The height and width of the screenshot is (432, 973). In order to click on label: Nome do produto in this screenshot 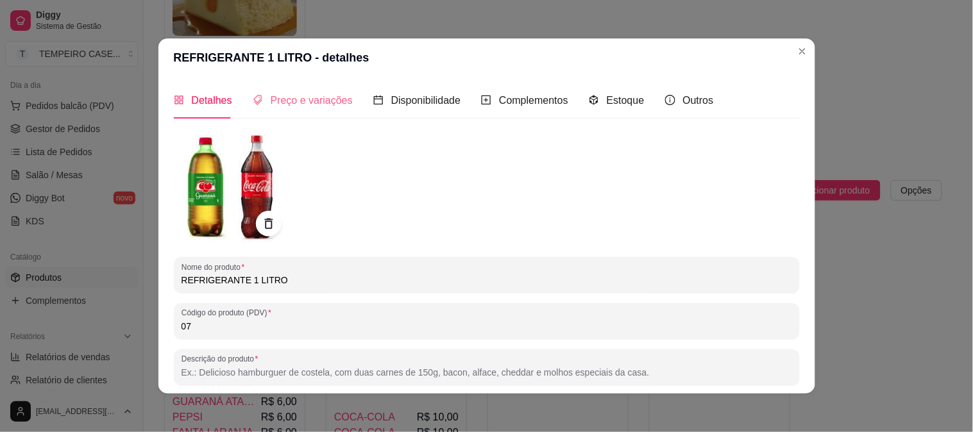, I will do `click(215, 267)`.